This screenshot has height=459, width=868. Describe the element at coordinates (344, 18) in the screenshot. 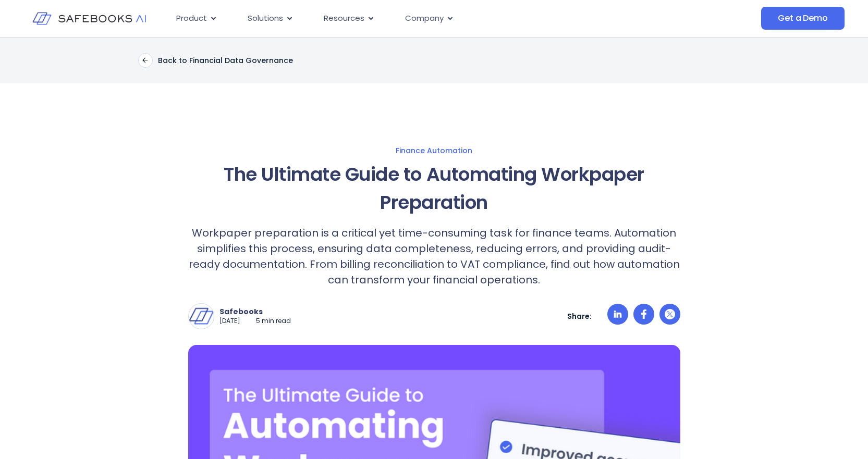

I see `span: Resources` at that location.